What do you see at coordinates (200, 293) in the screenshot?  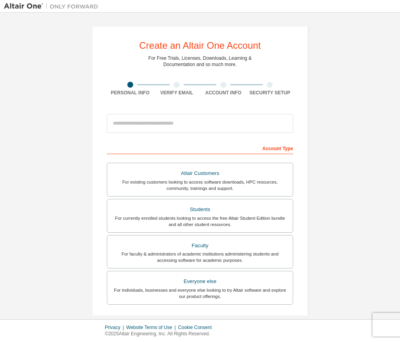 I see `div: For individuals, businesses and everyone else looking to try Altair software and explore our prod...` at bounding box center [200, 293].